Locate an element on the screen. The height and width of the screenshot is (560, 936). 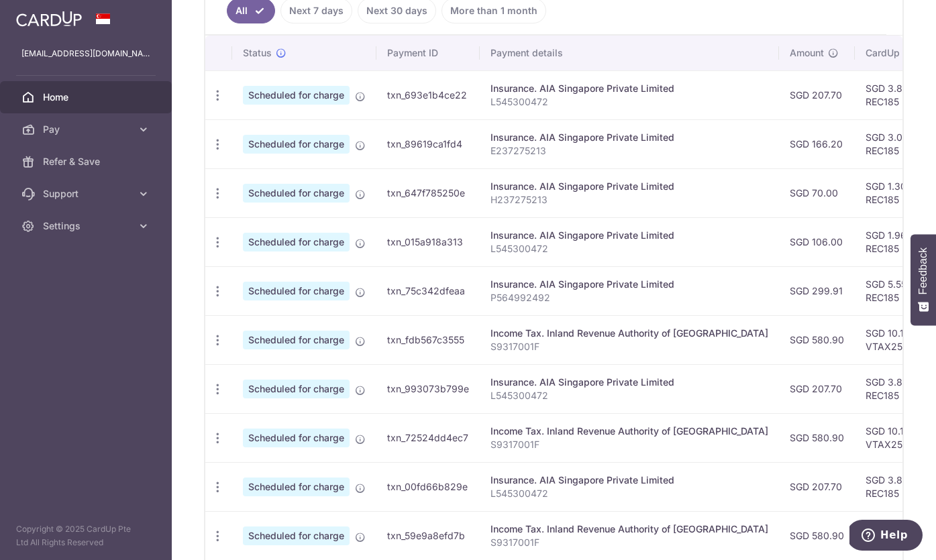
span: CardUp fee is located at coordinates (891, 53).